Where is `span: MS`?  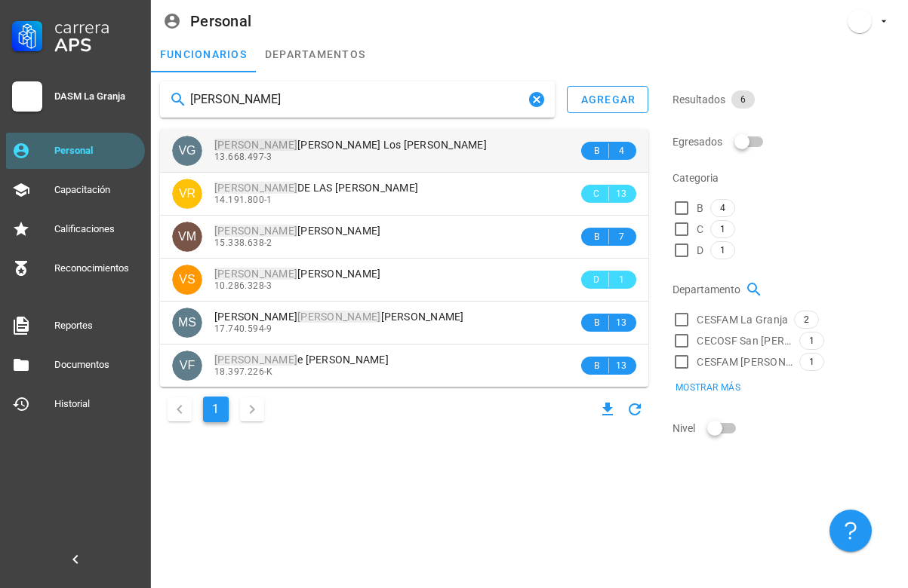
span: MS is located at coordinates (187, 323).